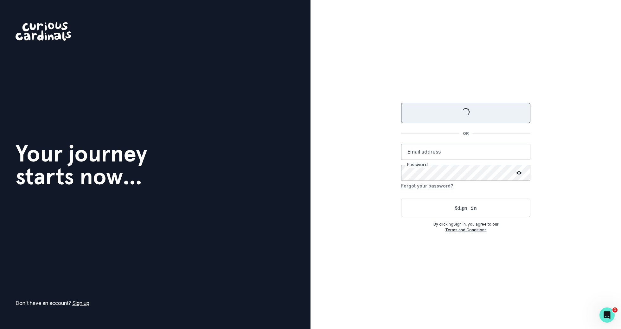  What do you see at coordinates (615, 310) in the screenshot?
I see `span: 1` at bounding box center [615, 310].